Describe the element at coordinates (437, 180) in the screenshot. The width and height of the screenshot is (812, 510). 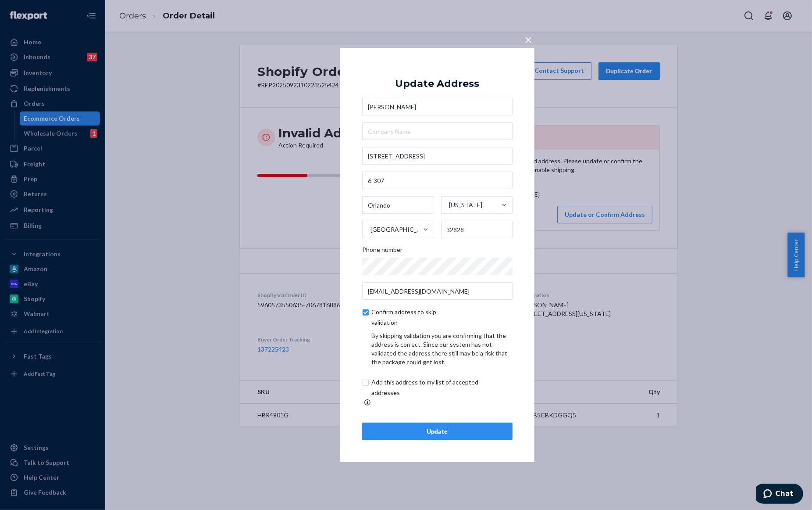
I see `input: Street Address 2 (Optional)` at that location.